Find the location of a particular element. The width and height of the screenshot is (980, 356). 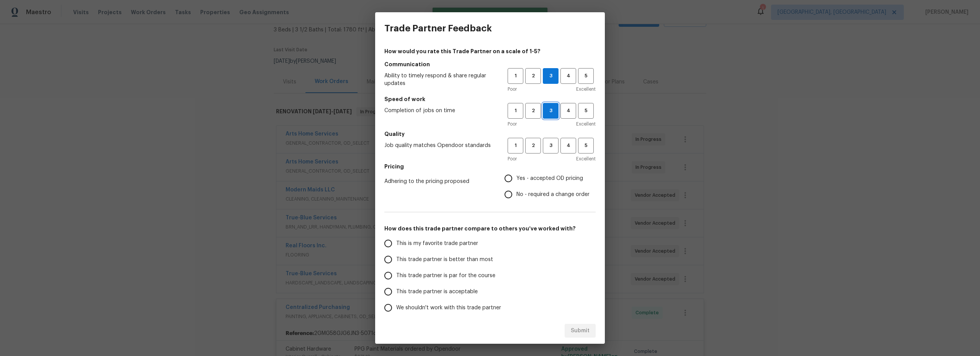

div: How does this trade partner compare to others you’ve worked with? is located at coordinates (490, 275).